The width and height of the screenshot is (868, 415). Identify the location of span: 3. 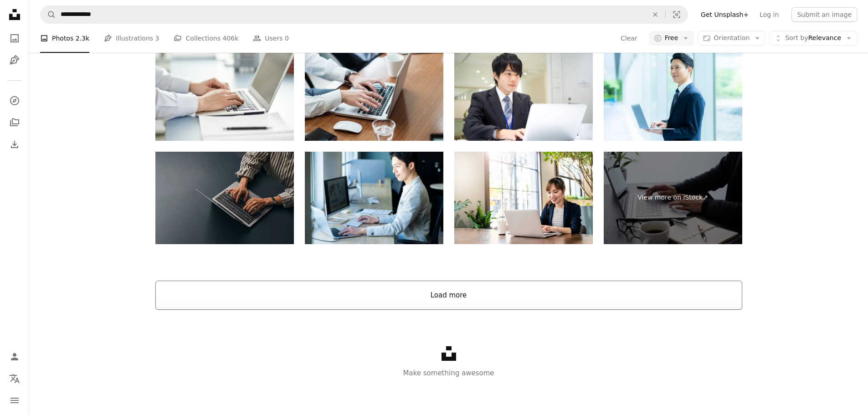
(157, 39).